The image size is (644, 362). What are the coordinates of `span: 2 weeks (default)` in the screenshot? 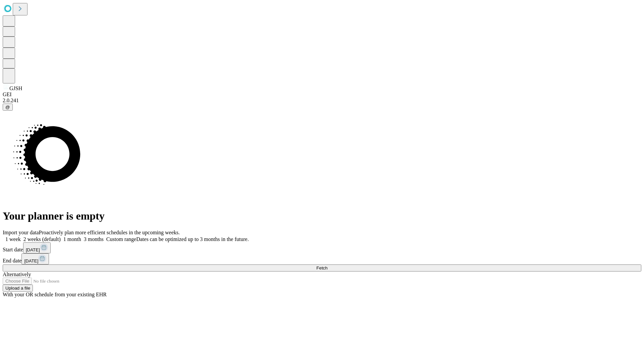 It's located at (42, 239).